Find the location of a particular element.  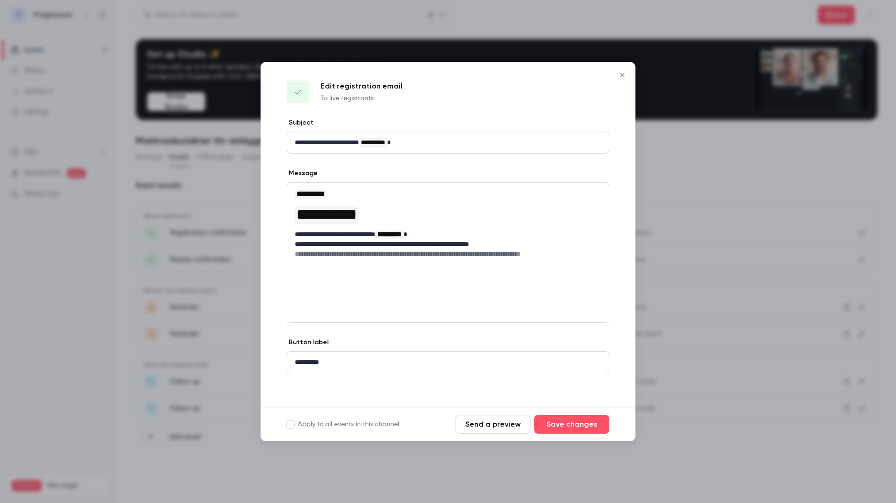

p: To live registrants is located at coordinates (361, 98).